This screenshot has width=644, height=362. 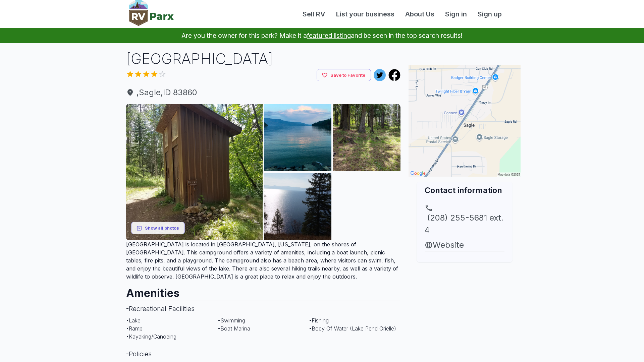 What do you see at coordinates (367, 207) in the screenshot?
I see `img: AAcXr8oT3ncXUfo-GRj11G3bUmGRrwb0a8fS-aJzzOdl3d7-E8KjC8Kzw1zF4zxO59bXx-Ypra8BGSbCvPlgorsHcm3A3D-DI...` at bounding box center [367, 207].